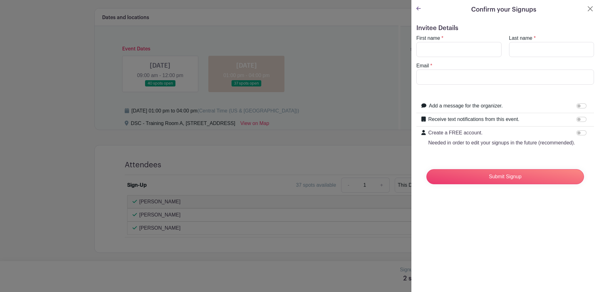 Image resolution: width=599 pixels, height=292 pixels. I want to click on input: Submit Signup, so click(505, 177).